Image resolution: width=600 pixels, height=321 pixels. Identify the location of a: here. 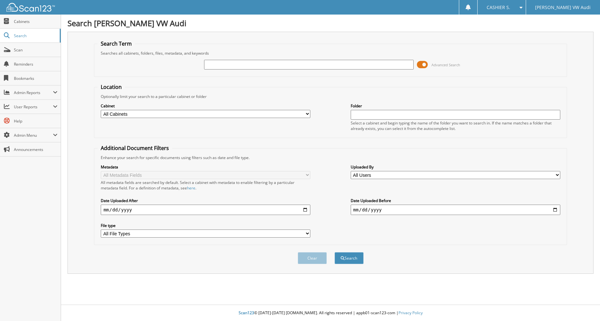
(191, 188).